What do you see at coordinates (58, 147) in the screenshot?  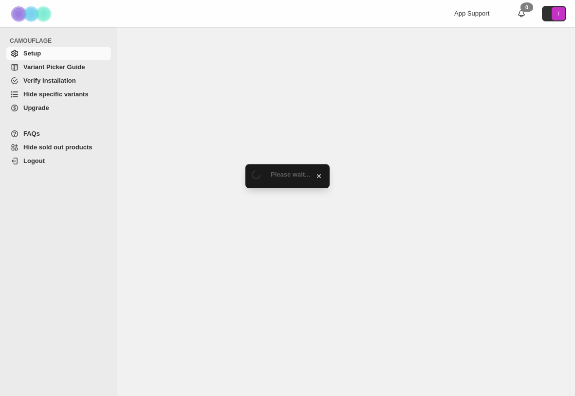 I see `span: Hide sold out products` at bounding box center [58, 147].